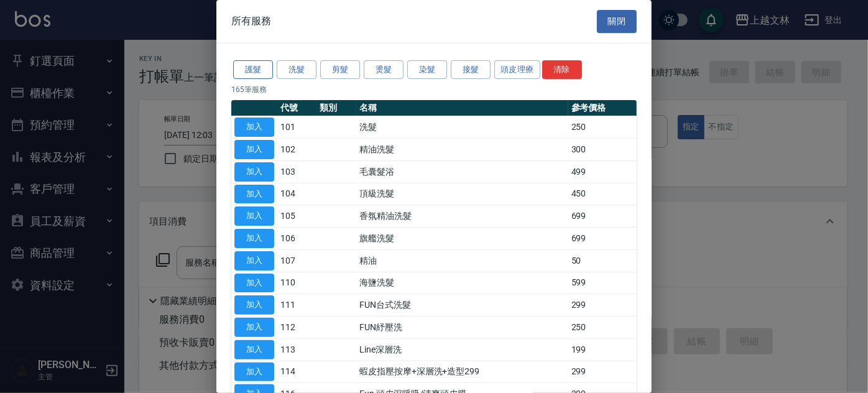 The image size is (868, 393). Describe the element at coordinates (337, 108) in the screenshot. I see `th: 類別` at that location.